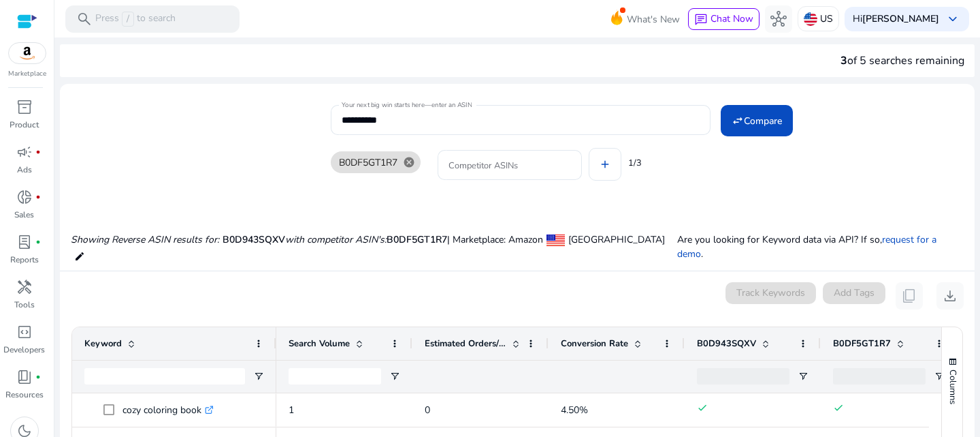 This screenshot has height=437, width=980. I want to click on span: download, so click(950, 296).